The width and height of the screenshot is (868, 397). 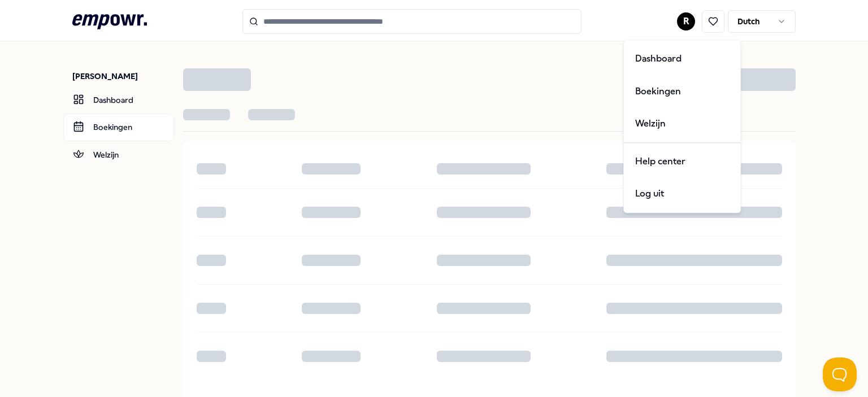 I want to click on div: Boekingen, so click(x=682, y=91).